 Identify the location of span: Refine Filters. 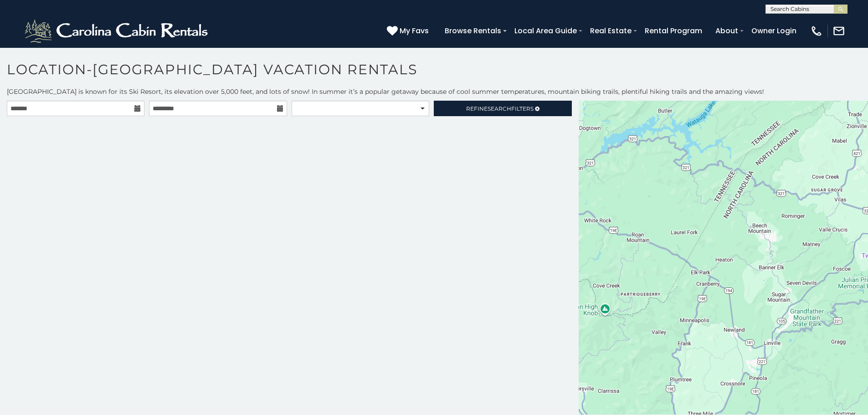
(500, 108).